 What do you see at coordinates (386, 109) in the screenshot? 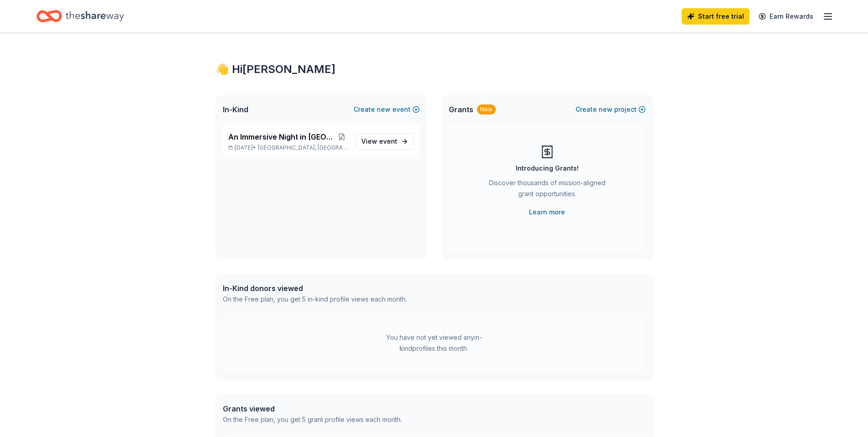
I see `button: Createnewevent` at bounding box center [386, 109].